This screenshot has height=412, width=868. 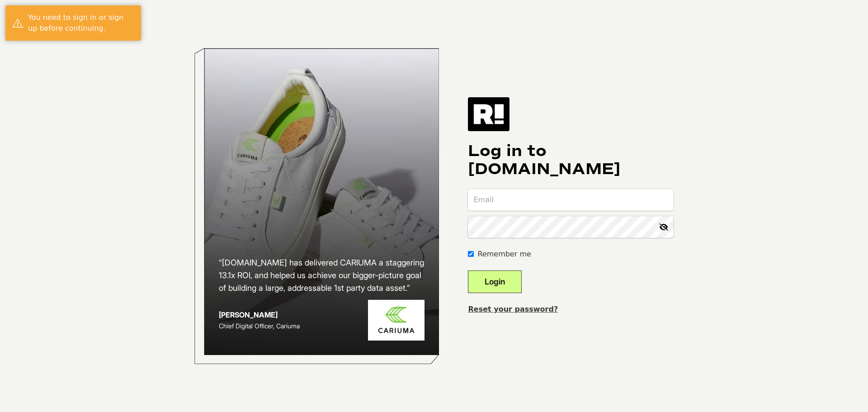 I want to click on img: Retention.com, so click(x=489, y=114).